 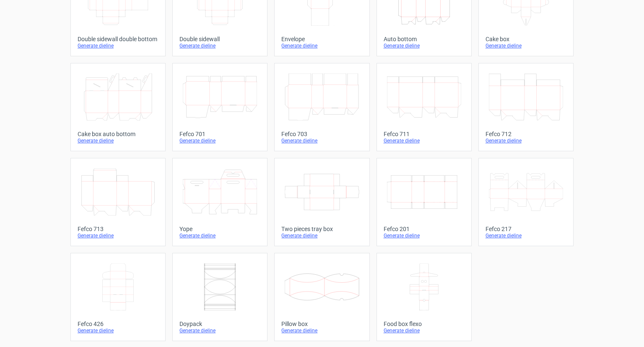 I want to click on div: Pillow box, so click(x=322, y=324).